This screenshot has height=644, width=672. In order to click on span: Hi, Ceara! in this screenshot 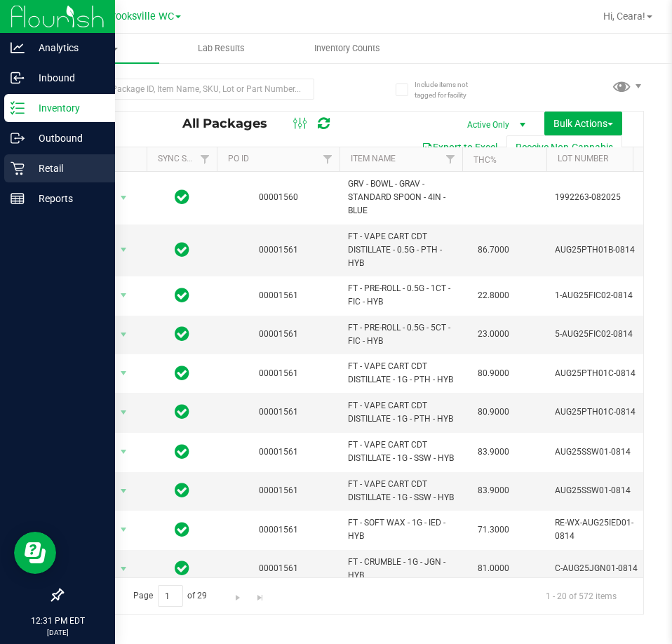, I will do `click(624, 16)`.